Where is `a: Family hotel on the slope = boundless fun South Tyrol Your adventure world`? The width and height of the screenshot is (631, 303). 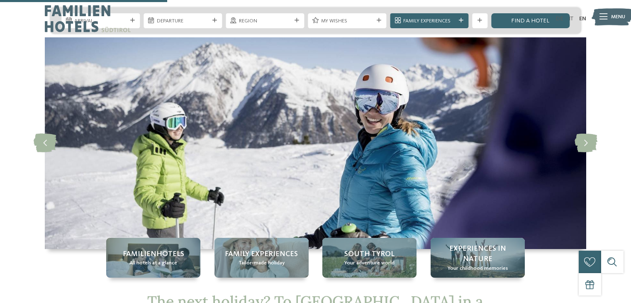
a: Family hotel on the slope = boundless fun South Tyrol Your adventure world is located at coordinates (369, 257).